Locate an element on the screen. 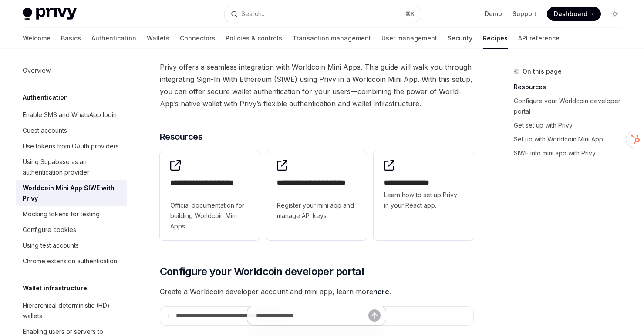 The image size is (644, 336). a: Using test accounts is located at coordinates (71, 246).